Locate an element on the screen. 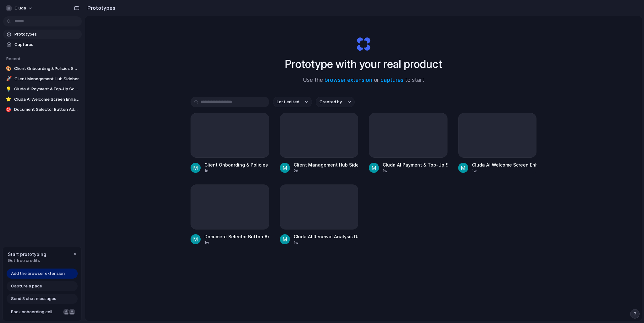 The height and width of the screenshot is (323, 644). div: Client Onboarding & Policies Screen is located at coordinates (237, 164).